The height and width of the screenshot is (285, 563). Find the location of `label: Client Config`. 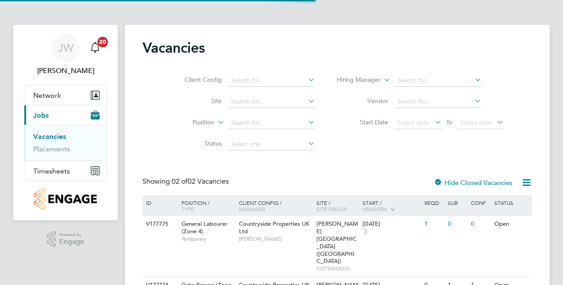

label: Client Config is located at coordinates (196, 80).